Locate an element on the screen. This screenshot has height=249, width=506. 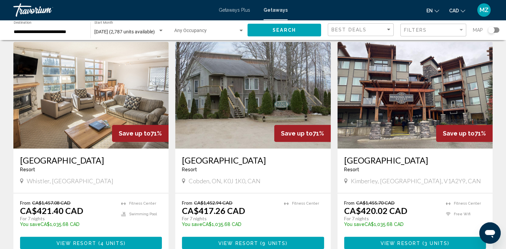
button: Change currency is located at coordinates (457, 10).